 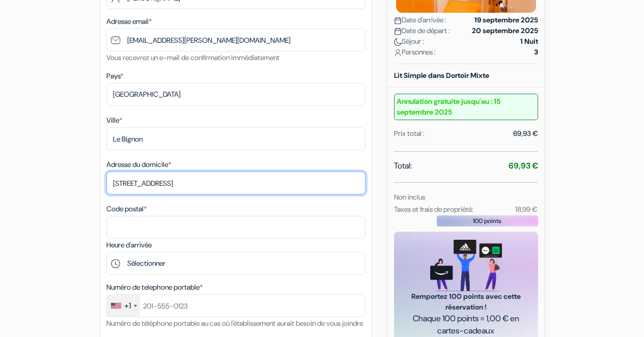 I want to click on img: moon.svg, so click(x=398, y=42).